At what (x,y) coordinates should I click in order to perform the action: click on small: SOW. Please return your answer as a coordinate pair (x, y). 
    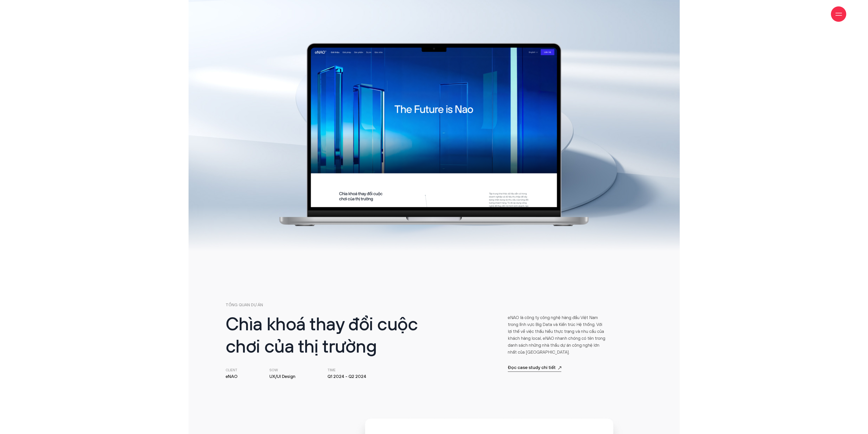
    Looking at the image, I should click on (282, 370).